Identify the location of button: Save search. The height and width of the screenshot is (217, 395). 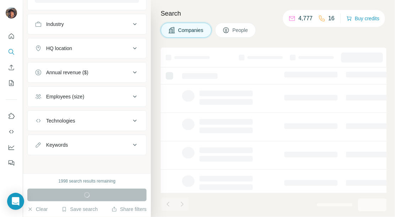
(79, 209).